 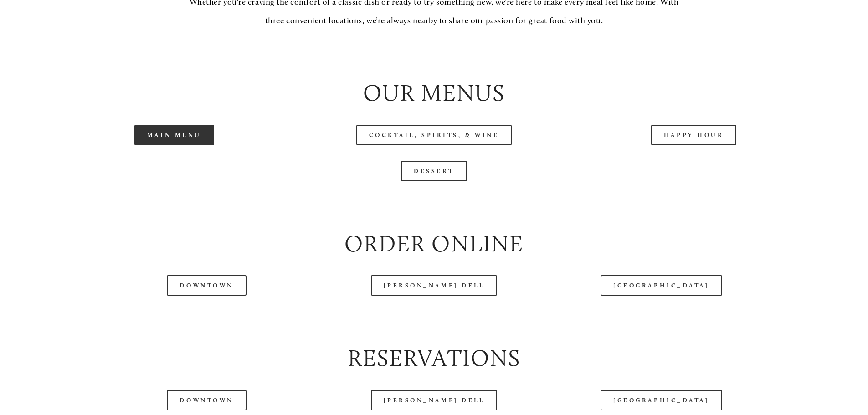 What do you see at coordinates (694, 135) in the screenshot?
I see `a: Happy Hour` at bounding box center [694, 135].